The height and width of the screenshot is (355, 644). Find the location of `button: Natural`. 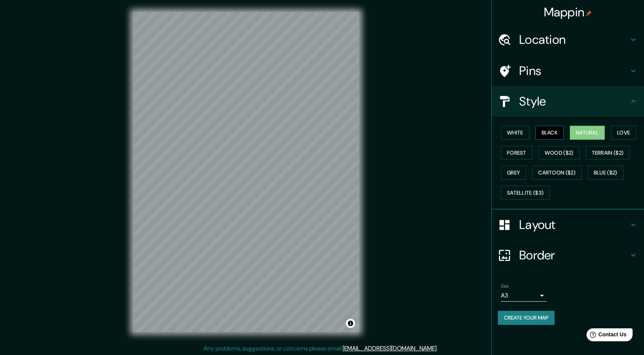

button: Natural is located at coordinates (588, 133).